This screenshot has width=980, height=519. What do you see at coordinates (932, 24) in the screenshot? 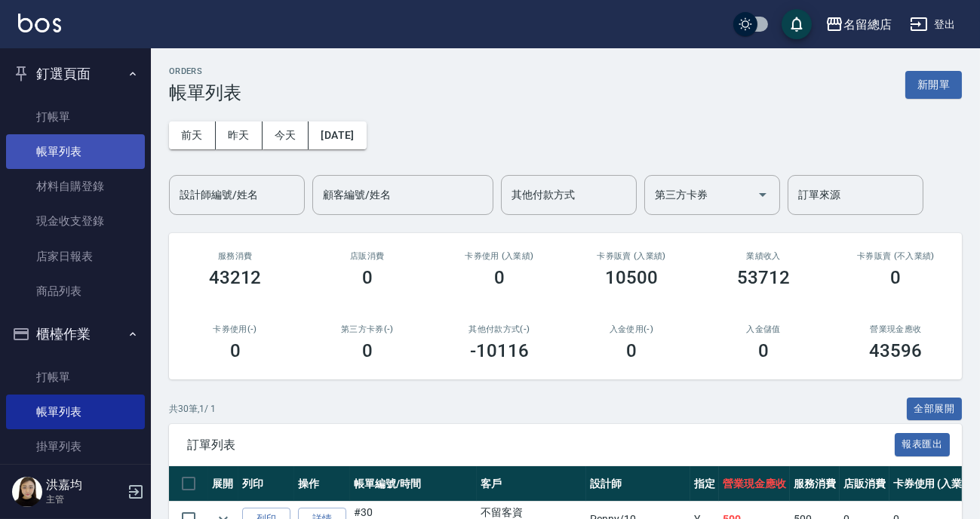
I see `button: 登出` at bounding box center [932, 24].